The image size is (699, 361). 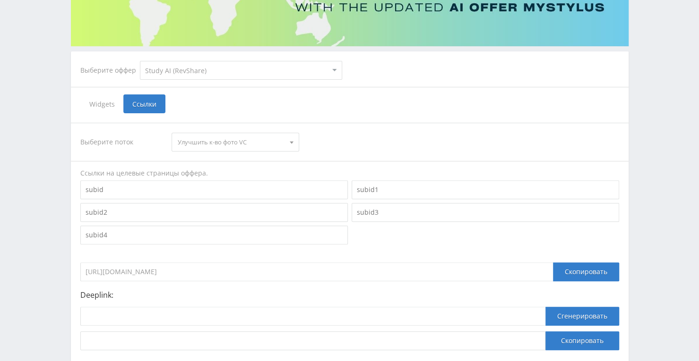 What do you see at coordinates (121, 142) in the screenshot?
I see `div: Выберите поток` at bounding box center [121, 142].